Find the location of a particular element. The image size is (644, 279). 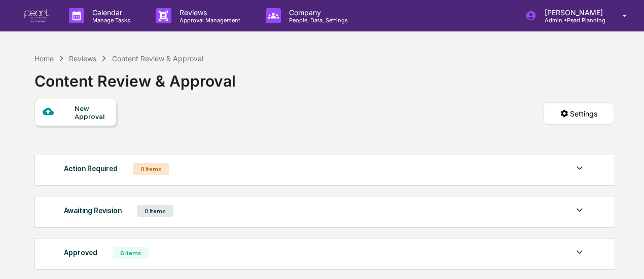

p: Approval Management is located at coordinates (208, 20).